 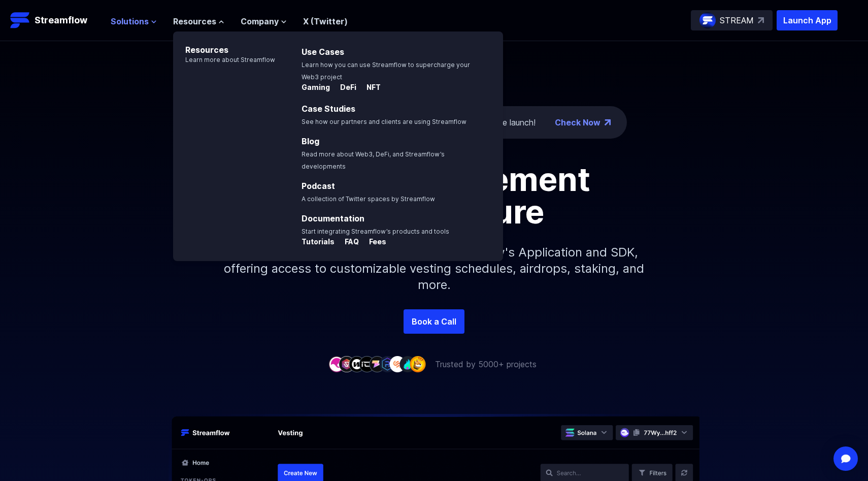 I want to click on p: Simplify your token distribution with Streamflow's Application and SDK, offering access to custom..., so click(x=434, y=269).